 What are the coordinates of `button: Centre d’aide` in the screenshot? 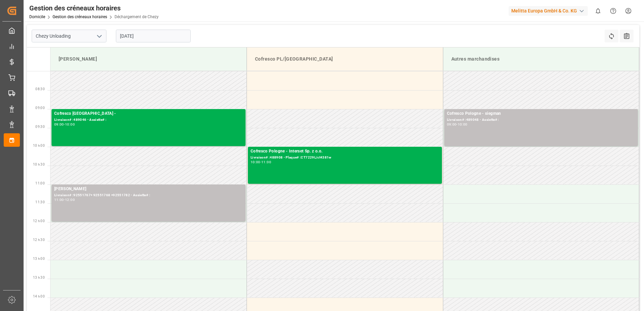 It's located at (613, 11).